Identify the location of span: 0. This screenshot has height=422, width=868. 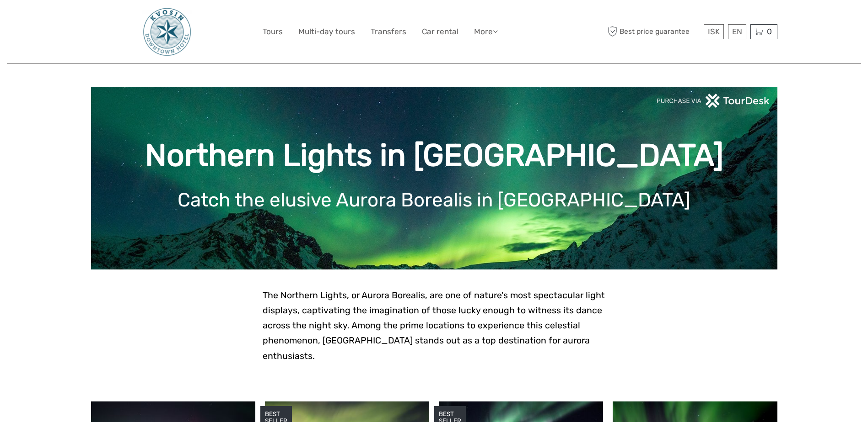
(769, 31).